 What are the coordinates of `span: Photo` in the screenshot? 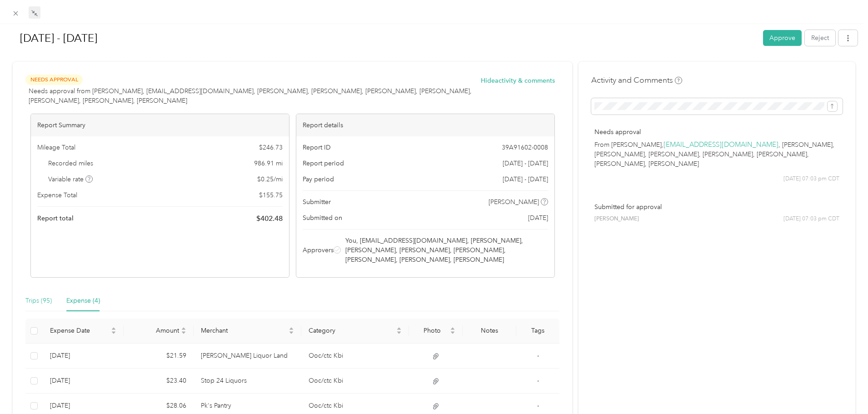 It's located at (432, 330).